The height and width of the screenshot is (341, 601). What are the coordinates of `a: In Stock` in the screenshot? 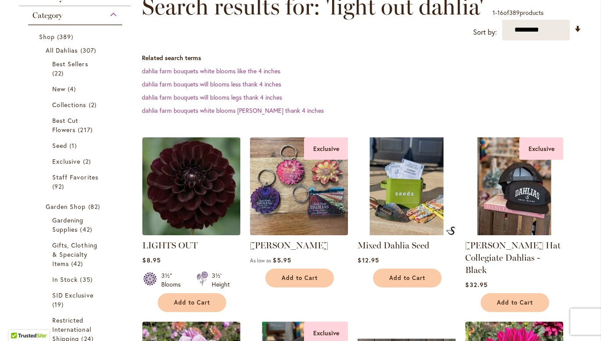 It's located at (76, 280).